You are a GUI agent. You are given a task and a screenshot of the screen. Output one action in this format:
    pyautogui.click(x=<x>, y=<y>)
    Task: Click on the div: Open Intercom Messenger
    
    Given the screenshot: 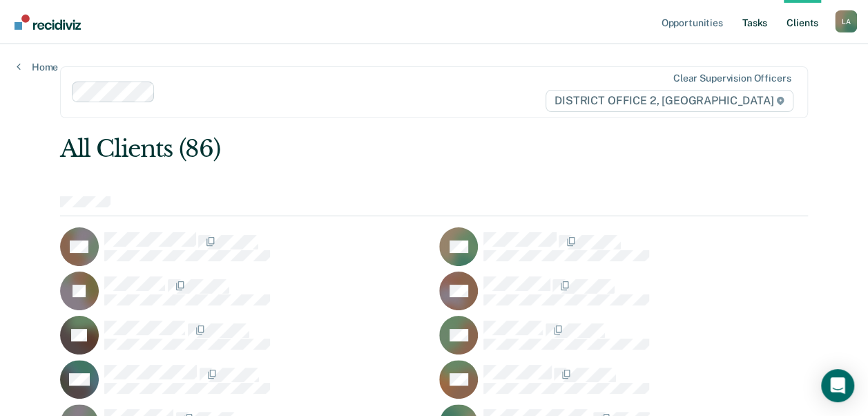 What is the action you would take?
    pyautogui.click(x=838, y=385)
    